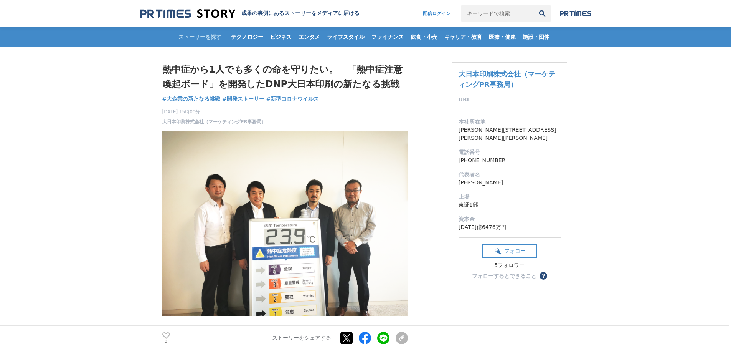  I want to click on span: 飲食・小売, so click(424, 37).